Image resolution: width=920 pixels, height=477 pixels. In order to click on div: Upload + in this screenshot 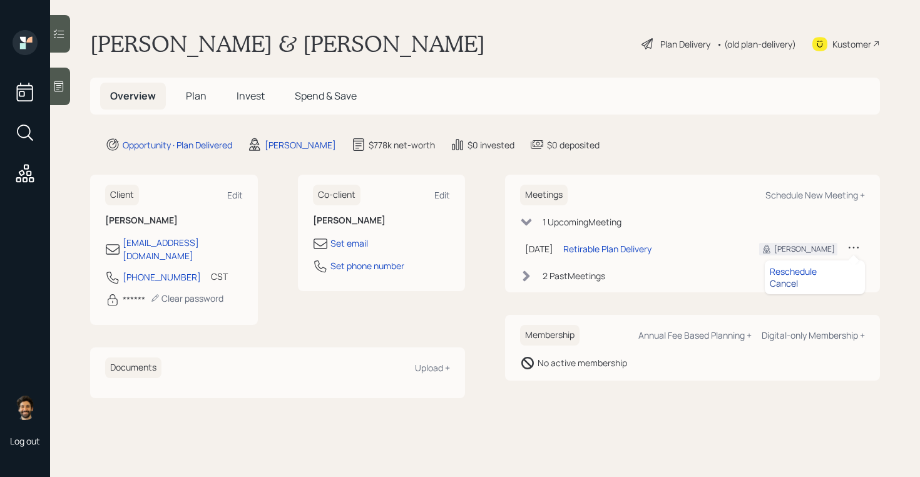, I will do `click(433, 367)`.